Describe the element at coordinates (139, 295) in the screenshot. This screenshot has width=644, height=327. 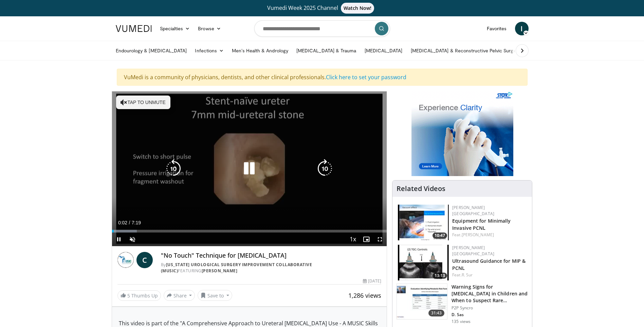
I see `a: 5 Thumbs Up` at that location.